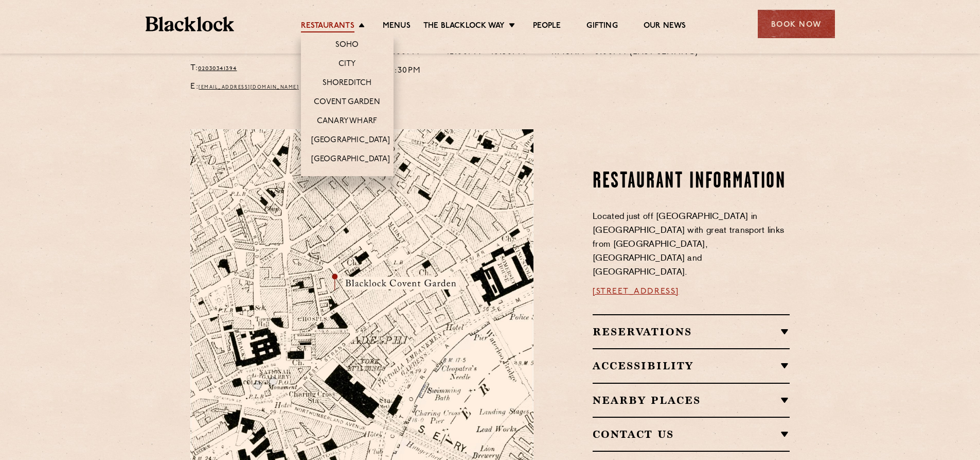  Describe the element at coordinates (691, 182) in the screenshot. I see `h2: Restaurant information` at that location.